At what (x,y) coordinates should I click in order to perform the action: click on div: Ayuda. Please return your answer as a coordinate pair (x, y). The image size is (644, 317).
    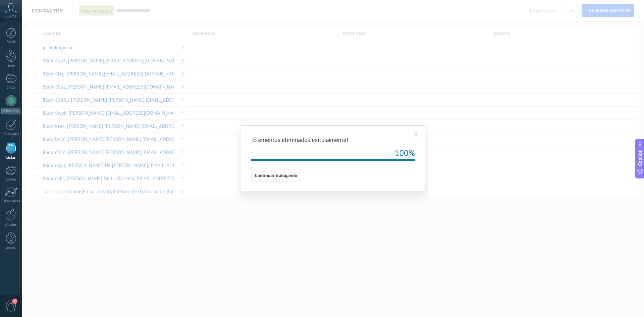
    Looking at the image, I should click on (11, 249).